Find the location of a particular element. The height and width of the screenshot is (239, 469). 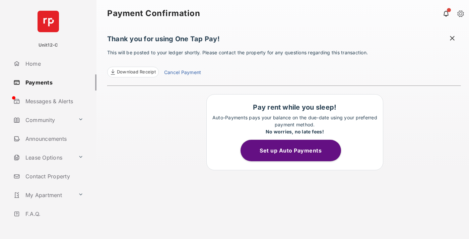

p: Unit12-C is located at coordinates (48, 45).